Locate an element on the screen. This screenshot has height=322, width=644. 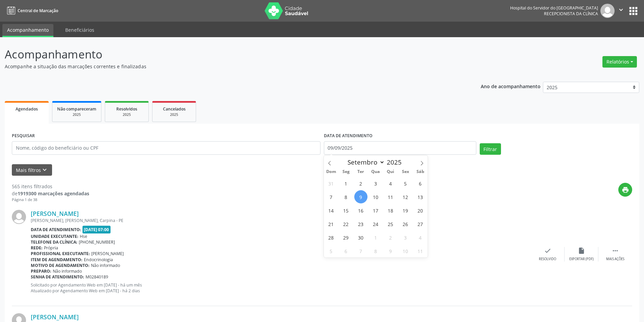
span: Qui is located at coordinates (391, 171).